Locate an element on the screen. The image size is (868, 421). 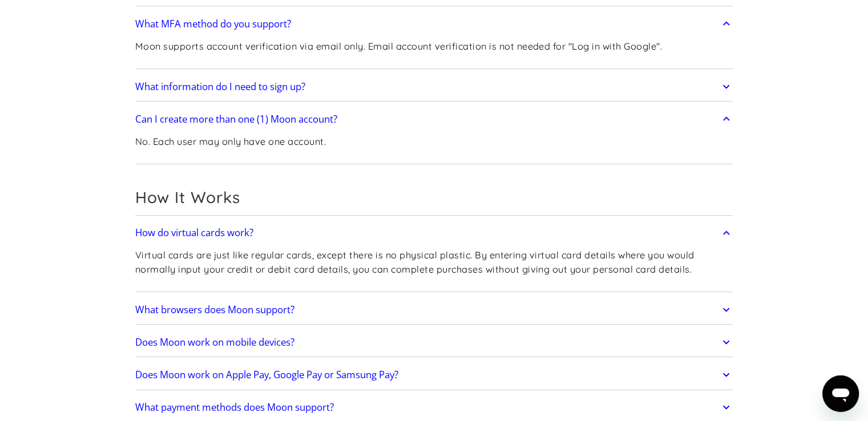
h2: What information do I need to sign up? is located at coordinates (220, 86).